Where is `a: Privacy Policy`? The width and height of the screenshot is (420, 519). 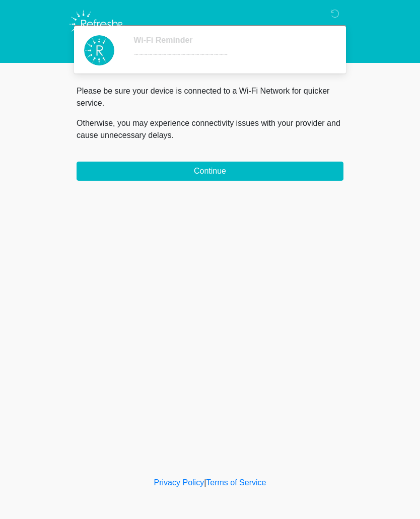 a: Privacy Policy is located at coordinates (179, 482).